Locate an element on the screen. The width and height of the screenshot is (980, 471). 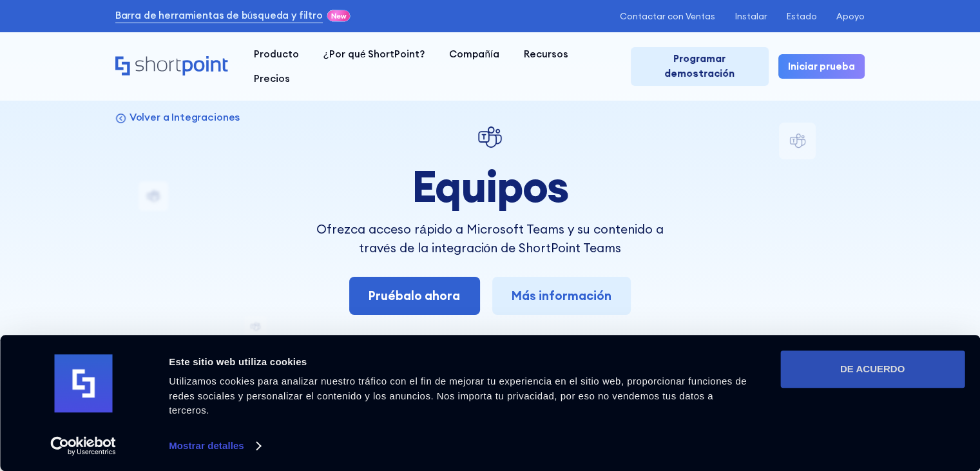
a: Cookiebot centrado en el usuario - se abre en una nueva ventana is located at coordinates (83, 445).